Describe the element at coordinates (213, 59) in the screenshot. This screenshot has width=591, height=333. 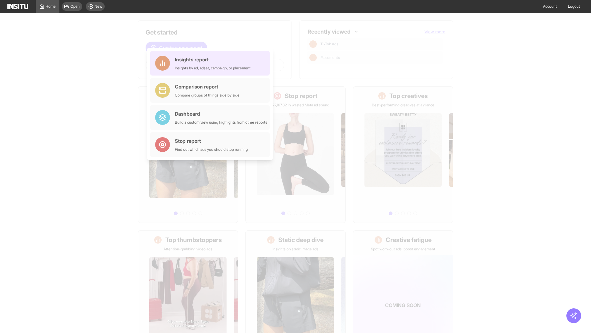
I see `div: Insights report` at that location.